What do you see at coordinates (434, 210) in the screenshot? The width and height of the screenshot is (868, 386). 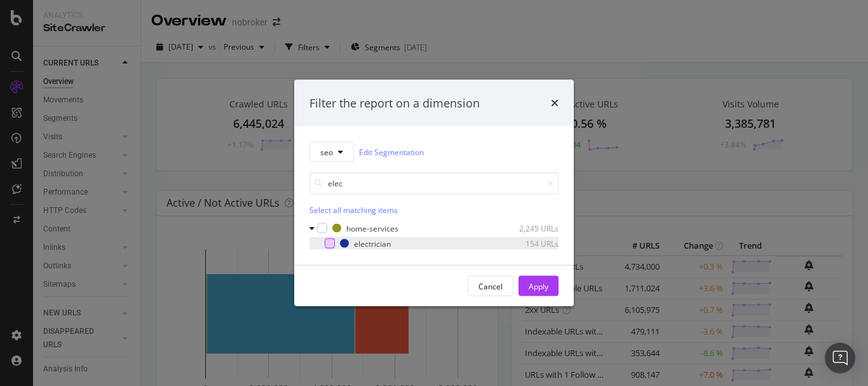 I see `div: Select all matching items` at bounding box center [434, 210].